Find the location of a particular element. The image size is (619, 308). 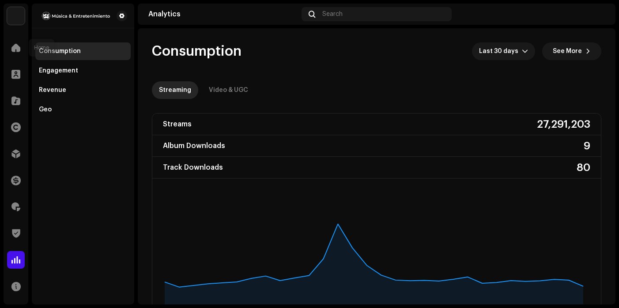

div: 27,291,203 is located at coordinates (563, 124).